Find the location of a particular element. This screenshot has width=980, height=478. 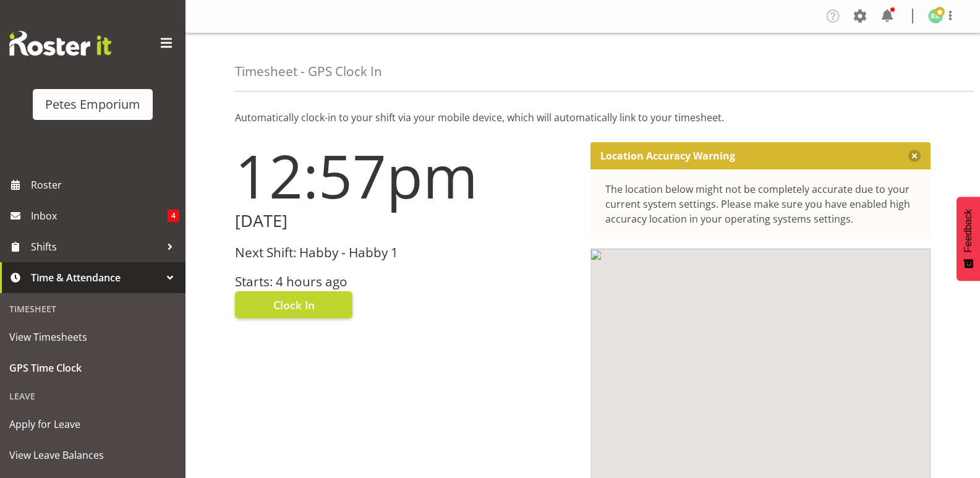

span: Clock In is located at coordinates (294, 305).